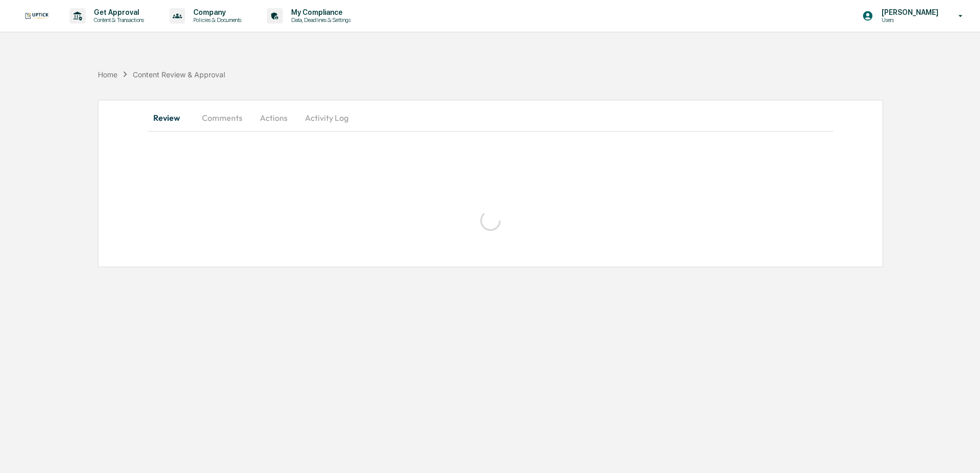 This screenshot has width=980, height=473. Describe the element at coordinates (491, 117) in the screenshot. I see `div: secondary tabs example` at that location.